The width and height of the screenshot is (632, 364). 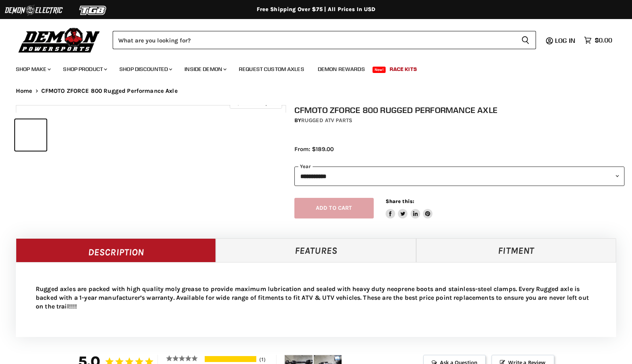 What do you see at coordinates (310, 67) in the screenshot?
I see `ul: Main menu` at bounding box center [310, 67].